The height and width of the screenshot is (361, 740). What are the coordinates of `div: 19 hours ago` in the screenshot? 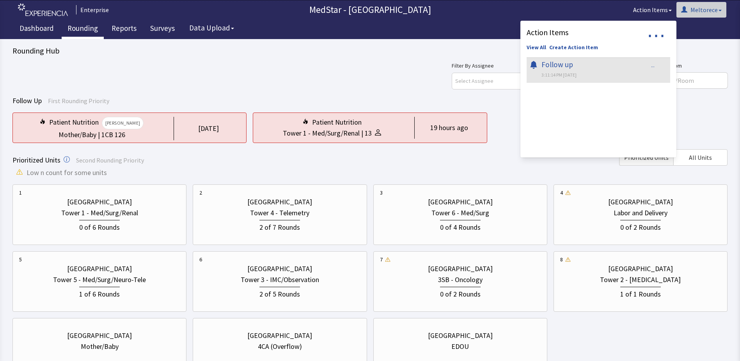 It's located at (449, 128).